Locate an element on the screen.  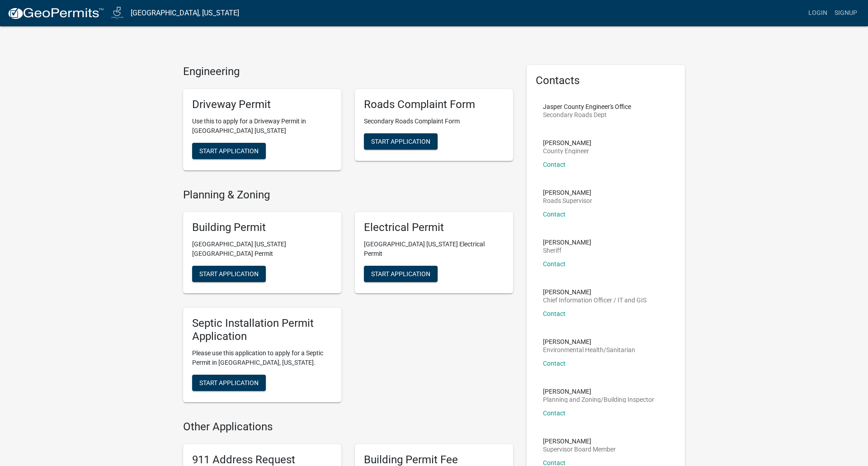
p: County Engineer is located at coordinates (567, 151).